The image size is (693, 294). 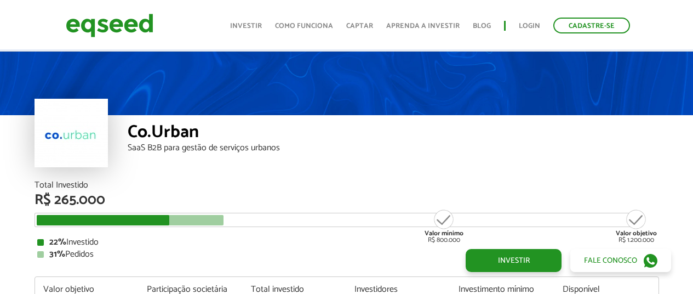 What do you see at coordinates (482, 26) in the screenshot?
I see `a: Blog` at bounding box center [482, 26].